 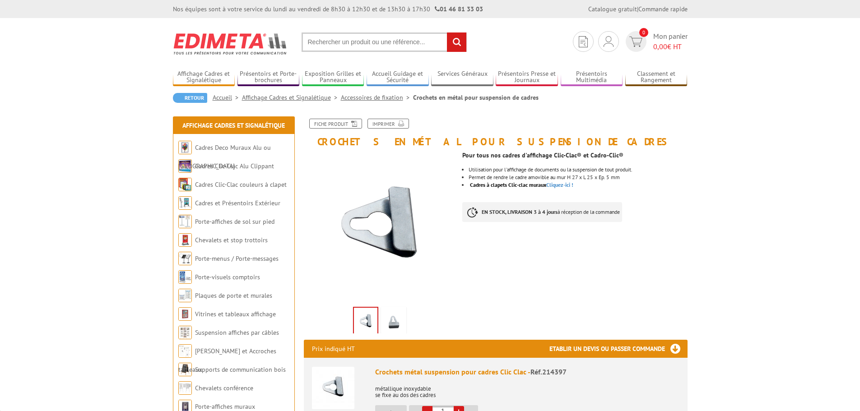 What do you see at coordinates (235, 314) in the screenshot?
I see `a: Vitrines et tableaux affichage` at bounding box center [235, 314].